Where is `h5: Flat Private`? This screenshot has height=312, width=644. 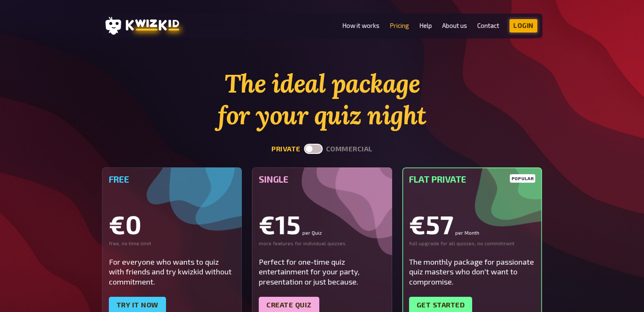
h5: Flat Private is located at coordinates (472, 180).